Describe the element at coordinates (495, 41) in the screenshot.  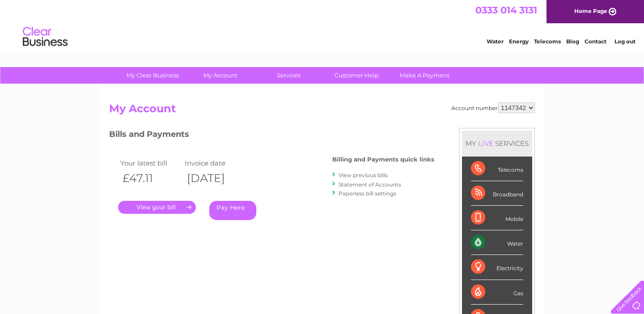
I see `a: Water` at that location.